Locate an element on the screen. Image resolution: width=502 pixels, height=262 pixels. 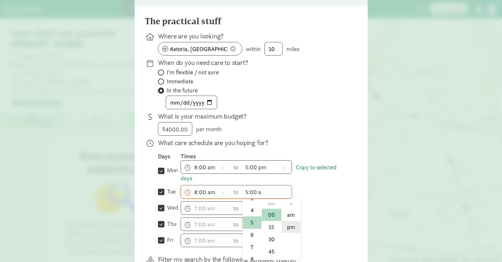
li: 7 is located at coordinates (252, 247).